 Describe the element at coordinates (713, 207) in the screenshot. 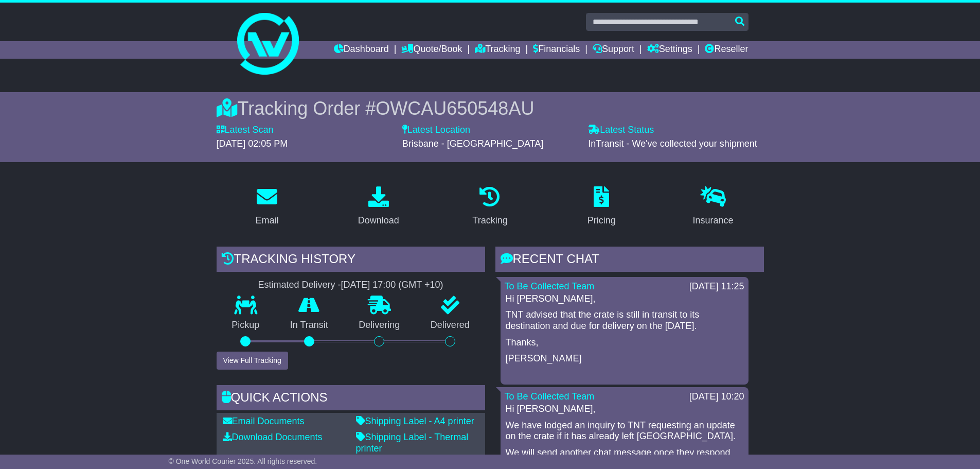

I see `a: Insurance` at that location.